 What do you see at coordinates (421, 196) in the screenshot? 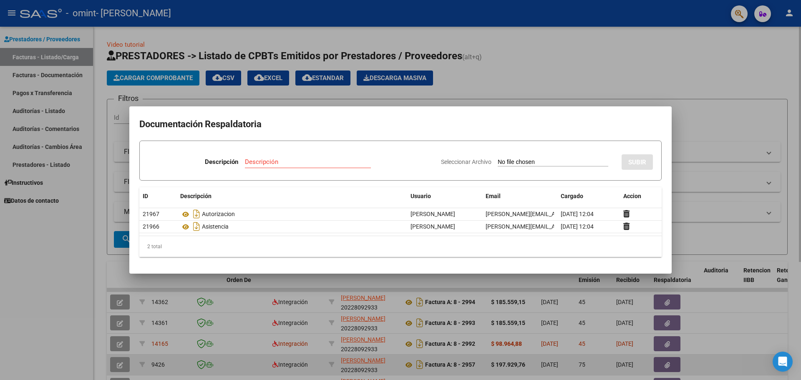
I see `span: Usuario` at bounding box center [421, 196].